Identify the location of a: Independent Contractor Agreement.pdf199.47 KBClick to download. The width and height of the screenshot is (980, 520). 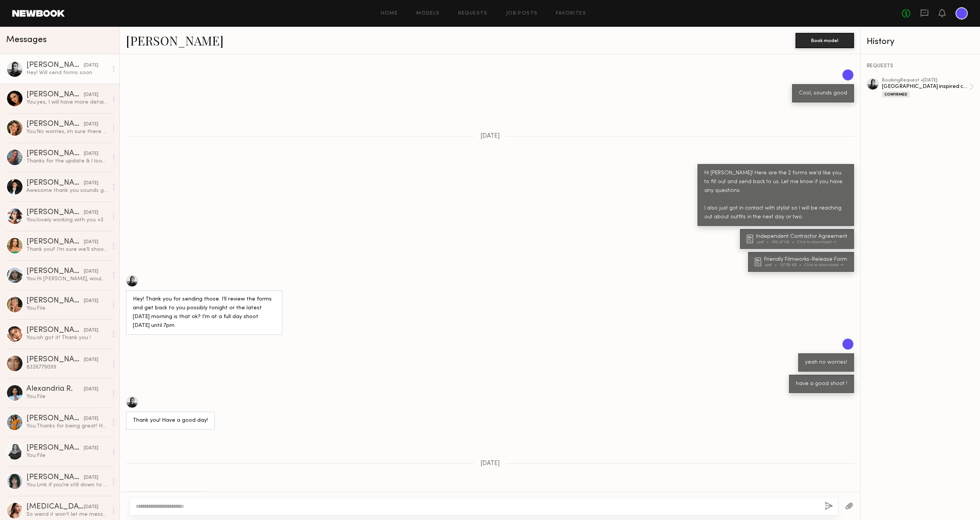
(798, 239).